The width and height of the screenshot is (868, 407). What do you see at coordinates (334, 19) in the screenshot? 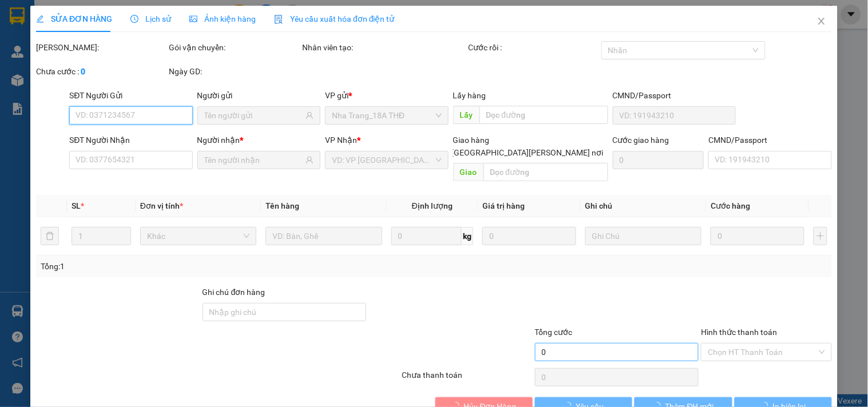
I see `span: Yêu cầu xuất hóa đơn điện tử` at bounding box center [334, 19].